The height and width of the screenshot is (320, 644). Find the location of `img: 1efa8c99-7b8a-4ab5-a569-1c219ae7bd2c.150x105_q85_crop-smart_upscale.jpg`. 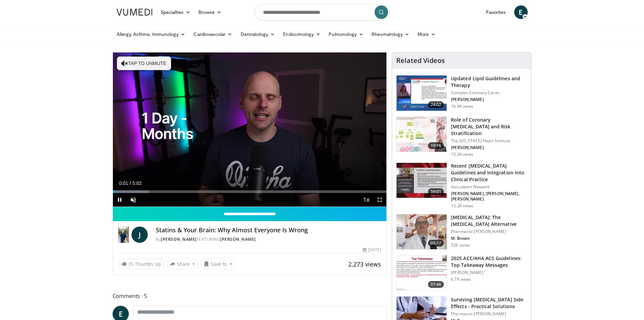

img: 1efa8c99-7b8a-4ab5-a569-1c219ae7bd2c.150x105_q85_crop-smart_upscale.jpg is located at coordinates (422, 134).